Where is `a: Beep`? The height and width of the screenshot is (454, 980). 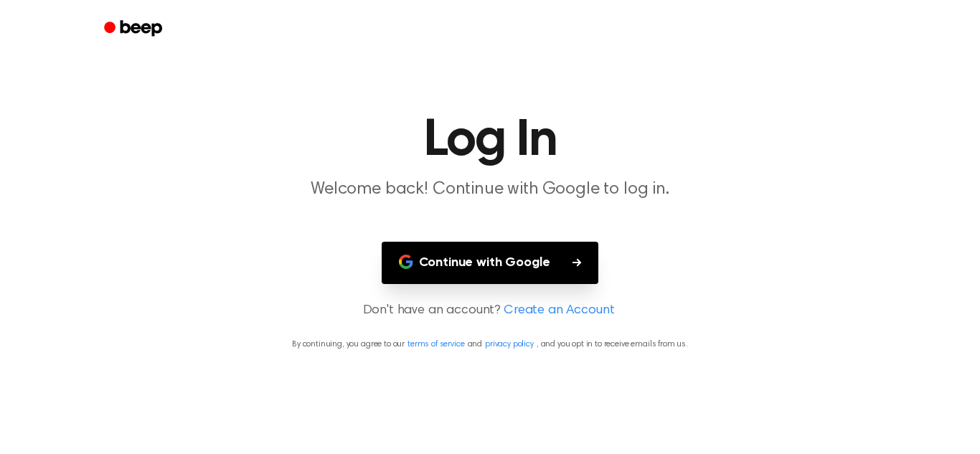 a: Beep is located at coordinates (135, 28).